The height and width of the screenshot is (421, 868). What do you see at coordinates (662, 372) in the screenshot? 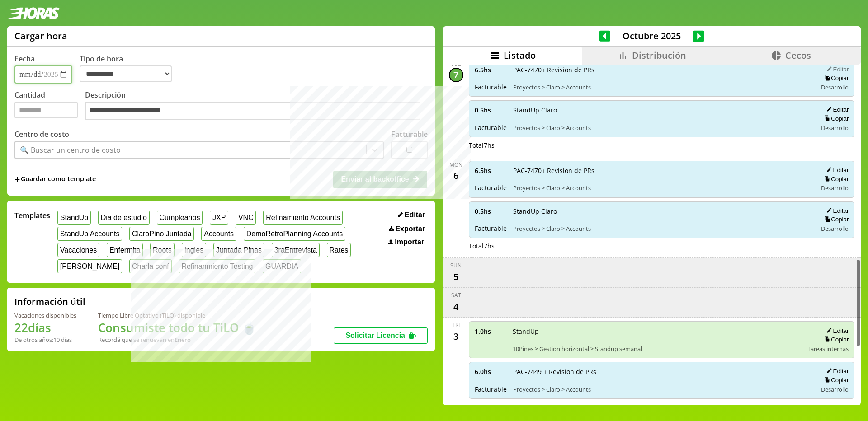
I see `span: PAC-7449 + Revision de PRs` at bounding box center [662, 372].